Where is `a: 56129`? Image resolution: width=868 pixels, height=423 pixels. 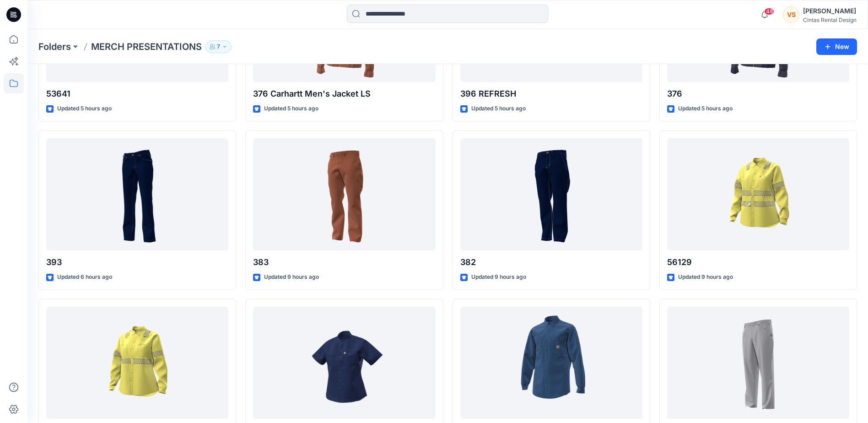
a: 56129 is located at coordinates (758, 195).